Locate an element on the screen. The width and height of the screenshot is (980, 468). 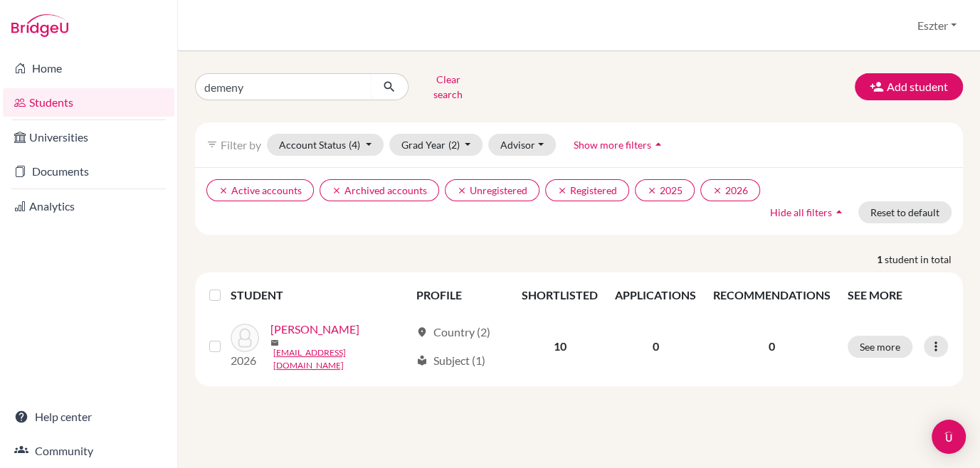
span: Filter by is located at coordinates (240, 144).